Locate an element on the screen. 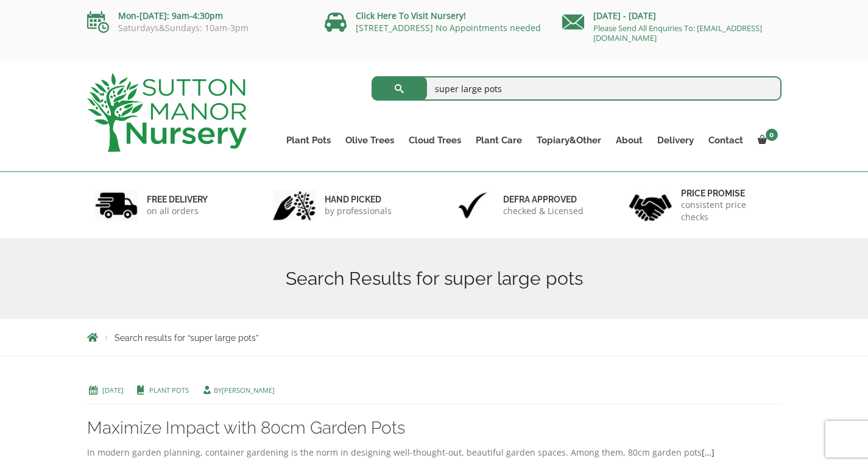 This screenshot has height=466, width=868. p: on all orders is located at coordinates (177, 211).